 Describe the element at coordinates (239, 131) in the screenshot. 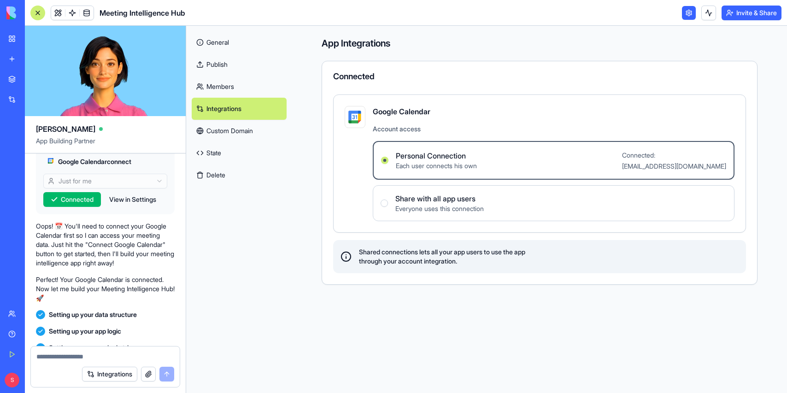

I see `a: Custom Domain` at that location.